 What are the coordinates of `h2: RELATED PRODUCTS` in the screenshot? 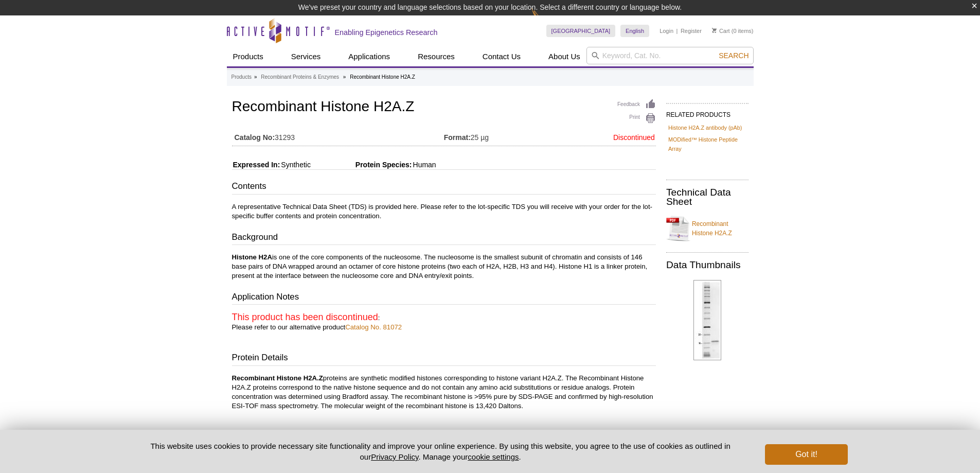 It's located at (707, 112).